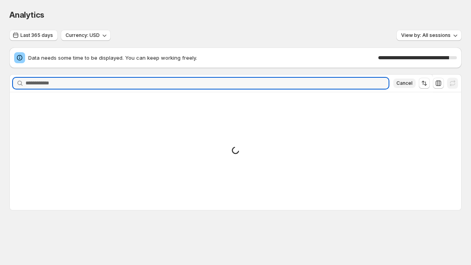 This screenshot has width=471, height=265. Describe the element at coordinates (424, 83) in the screenshot. I see `button: Sort the results` at that location.